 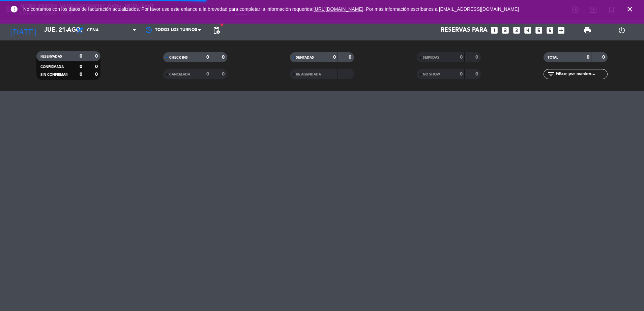 I want to click on i: close, so click(x=629, y=9).